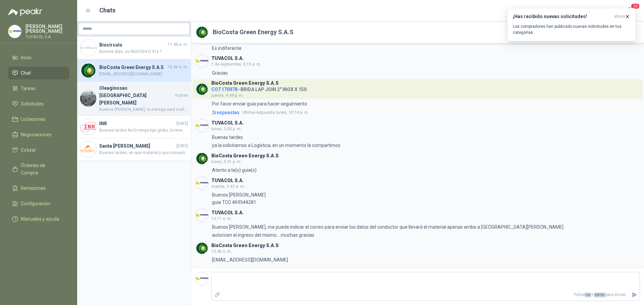 This screenshot has height=305, width=644. What do you see at coordinates (220, 73) in the screenshot?
I see `p: Gracias` at bounding box center [220, 73].